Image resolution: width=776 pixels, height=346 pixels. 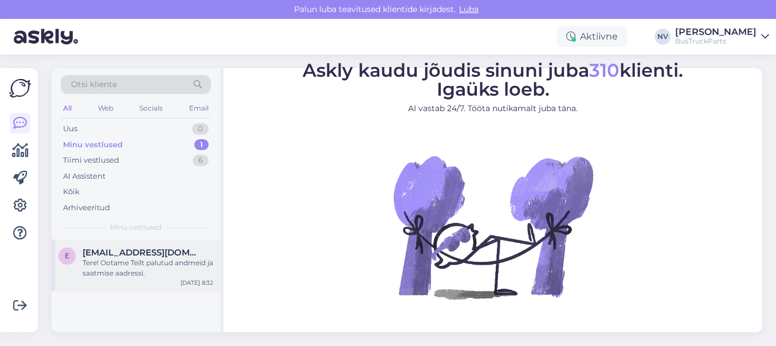 I want to click on div: AI Assistent, so click(x=84, y=177).